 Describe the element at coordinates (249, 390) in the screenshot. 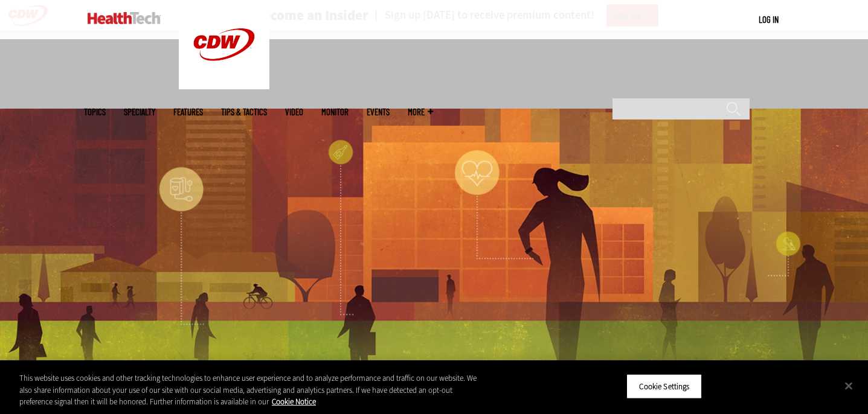

I see `div: This website uses cookies and other tracking technologies to enhance user experience and to analy...` at that location.